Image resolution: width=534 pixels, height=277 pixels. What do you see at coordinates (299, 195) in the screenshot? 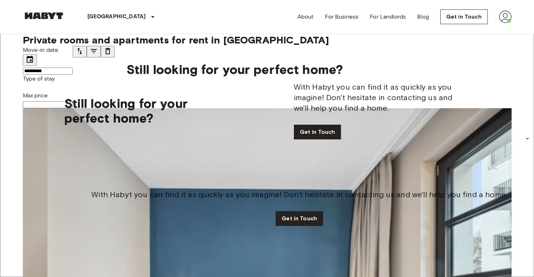
I see `span: With Habyt you can find it as quickly as you imagine! Don't hesitate in contacting us and we'll h...` at bounding box center [299, 195].